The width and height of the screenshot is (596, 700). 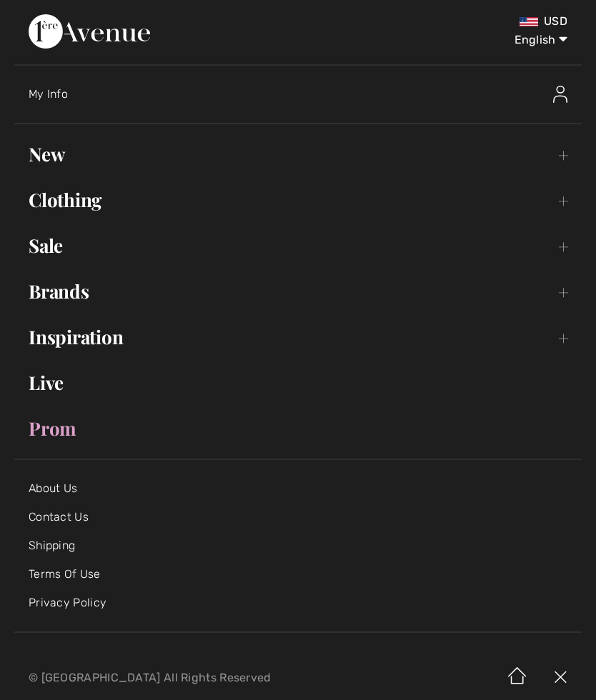 What do you see at coordinates (298, 200) in the screenshot?
I see `a: Clothing` at bounding box center [298, 200].